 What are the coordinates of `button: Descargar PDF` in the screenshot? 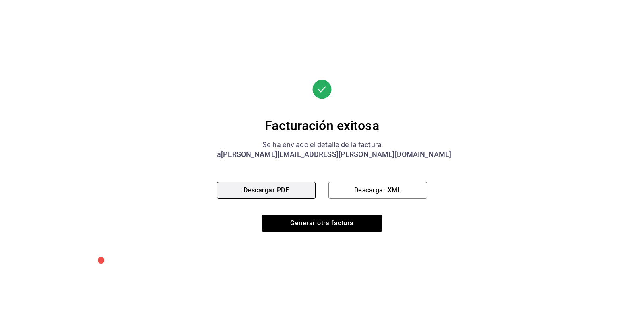 It's located at (266, 190).